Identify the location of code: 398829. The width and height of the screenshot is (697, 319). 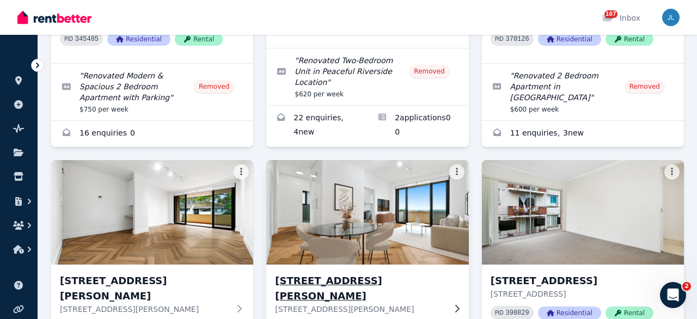
(517, 313).